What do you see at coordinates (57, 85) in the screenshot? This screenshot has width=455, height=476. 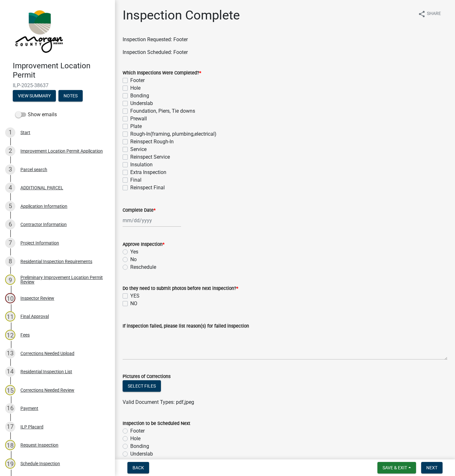 I see `span: ILP-2025-38637` at bounding box center [57, 85].